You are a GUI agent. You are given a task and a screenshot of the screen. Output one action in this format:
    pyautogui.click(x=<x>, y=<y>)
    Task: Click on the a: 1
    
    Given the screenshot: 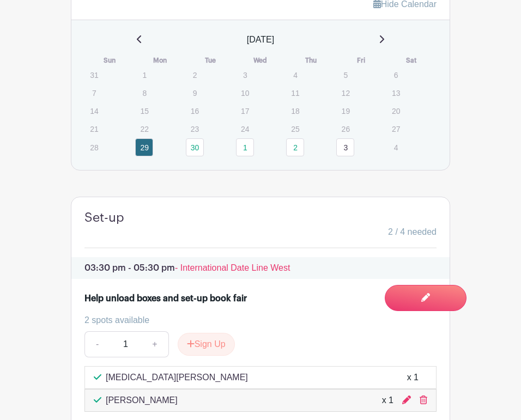 What is the action you would take?
    pyautogui.click(x=245, y=147)
    